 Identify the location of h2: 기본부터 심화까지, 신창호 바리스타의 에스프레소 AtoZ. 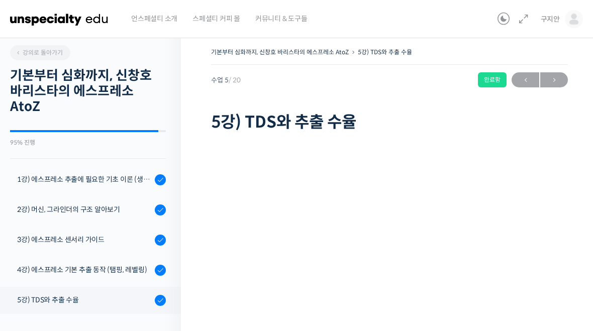
(88, 91).